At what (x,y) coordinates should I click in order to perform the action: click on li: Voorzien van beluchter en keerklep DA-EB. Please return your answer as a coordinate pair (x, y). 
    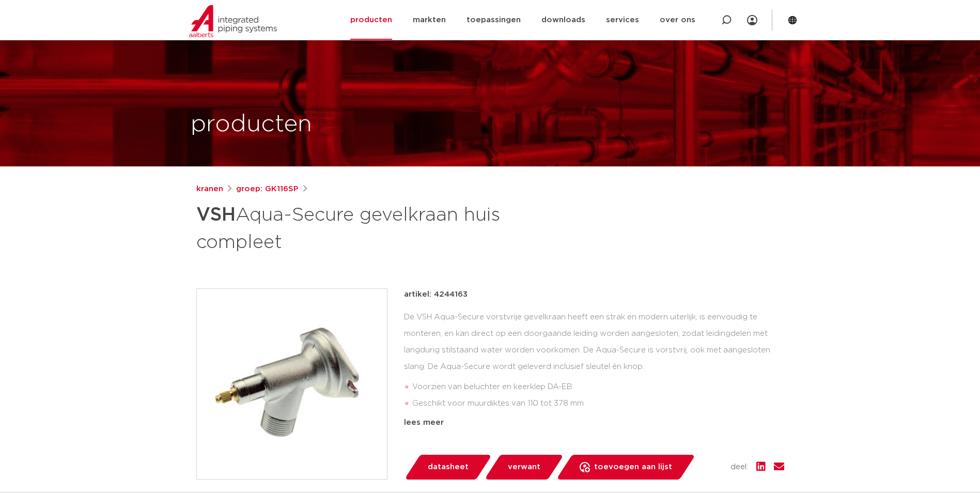
    Looking at the image, I should click on (599, 387).